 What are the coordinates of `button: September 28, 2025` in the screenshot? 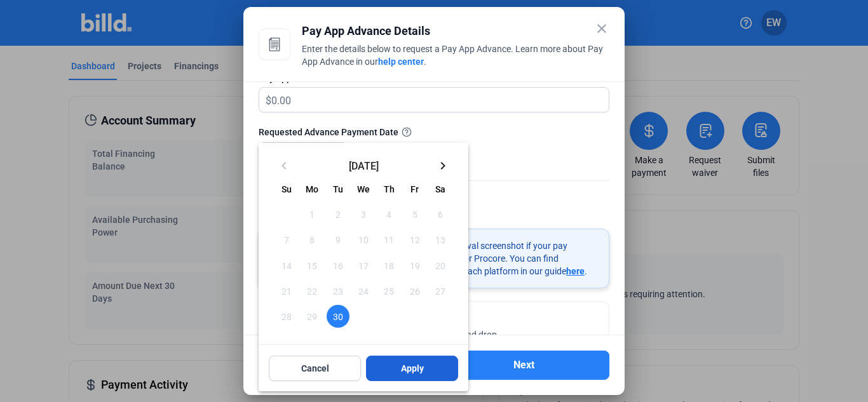 It's located at (287, 316).